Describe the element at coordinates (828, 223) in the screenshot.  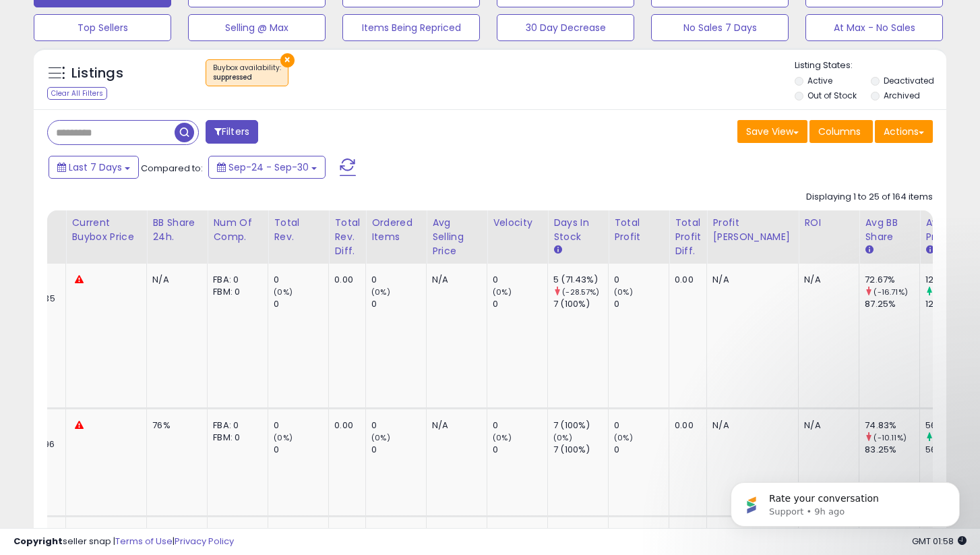
I see `div: ROI` at that location.